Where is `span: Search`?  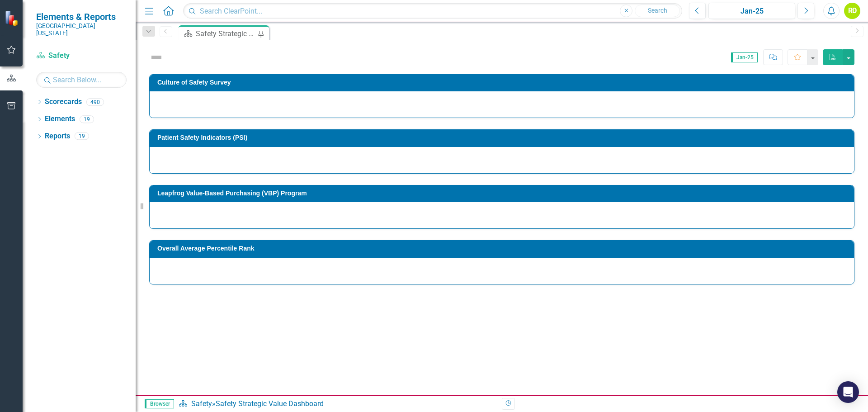 span: Search is located at coordinates (657, 10).